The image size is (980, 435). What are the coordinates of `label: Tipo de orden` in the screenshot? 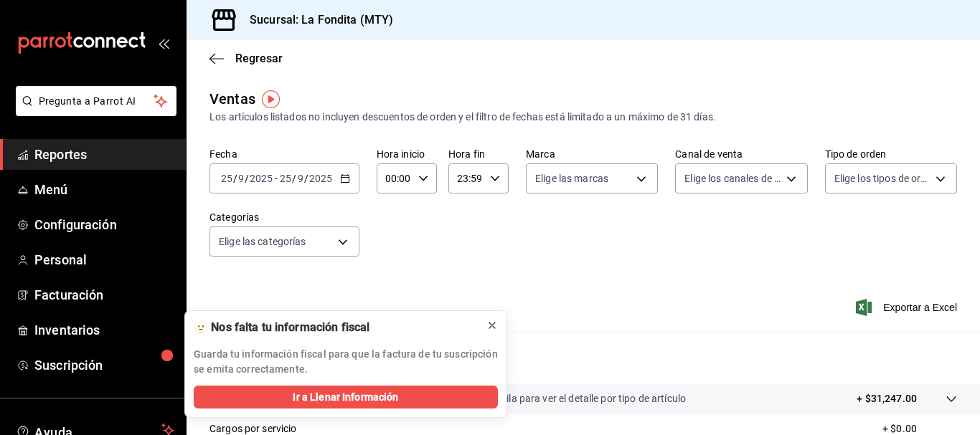 It's located at (891, 154).